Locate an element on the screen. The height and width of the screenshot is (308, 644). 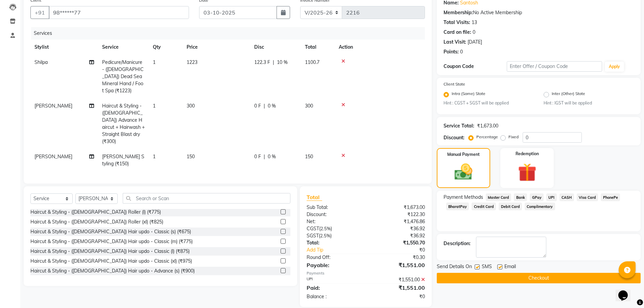
span: Send Details On is located at coordinates (454, 267).